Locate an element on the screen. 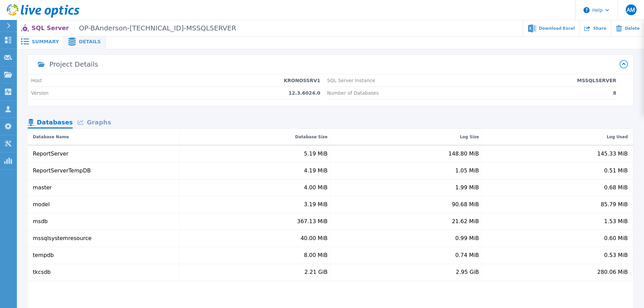  div: Database Name is located at coordinates (51, 137).